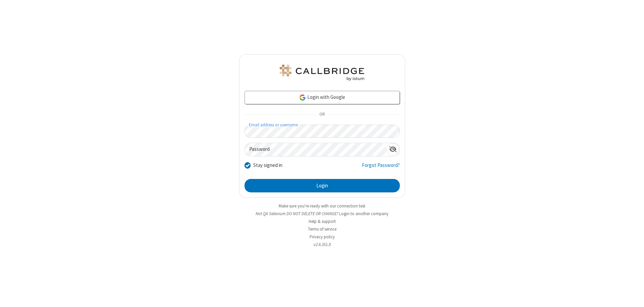  I want to click on img: google-icon.png, so click(303, 97).